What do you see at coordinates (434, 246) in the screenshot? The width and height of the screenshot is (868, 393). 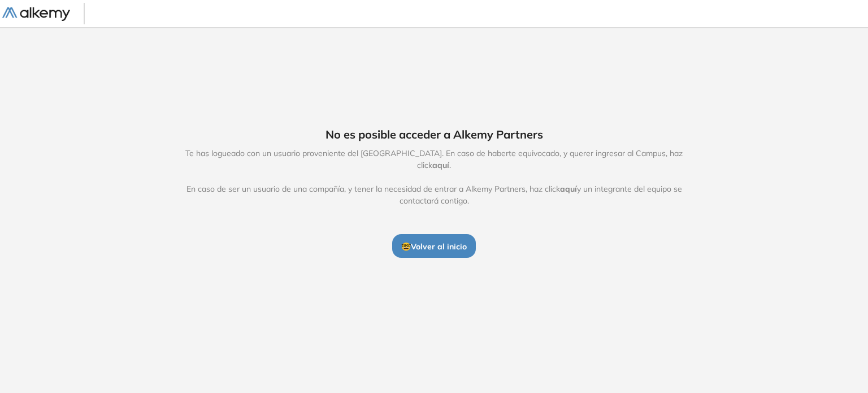 I see `span: 🤓 Volver al inicio` at bounding box center [434, 246].